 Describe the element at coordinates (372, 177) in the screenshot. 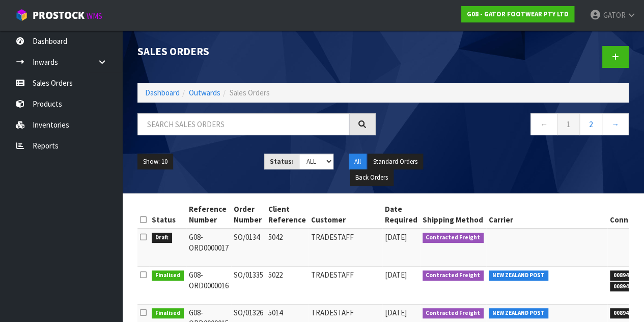

I see `button: Back Orders` at that location.